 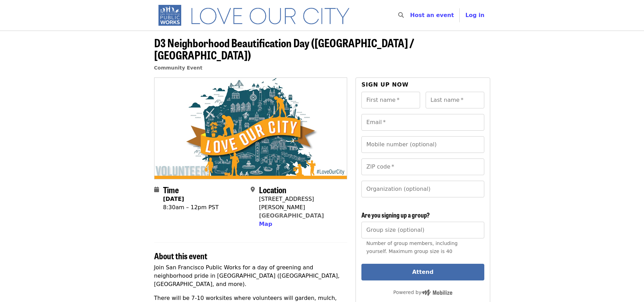 What do you see at coordinates (475, 15) in the screenshot?
I see `span: Log in` at bounding box center [475, 15].